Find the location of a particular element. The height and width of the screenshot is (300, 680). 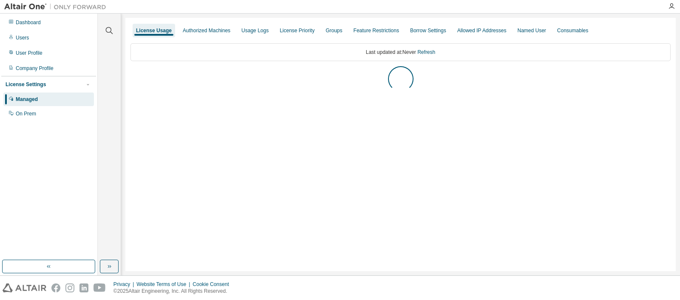

img: Altair One is located at coordinates (57, 7).